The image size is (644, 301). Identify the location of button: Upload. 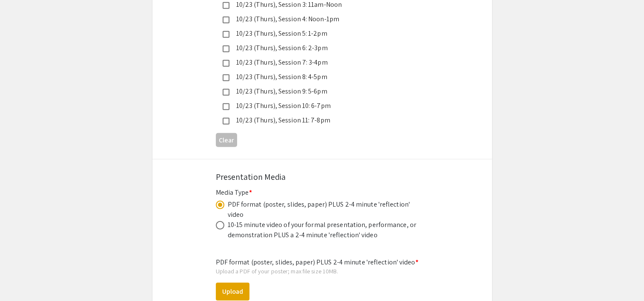
(232, 292).